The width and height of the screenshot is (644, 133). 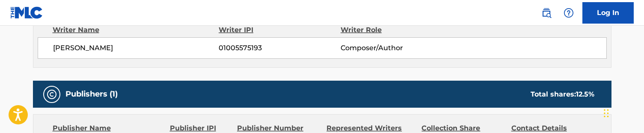 What do you see at coordinates (92, 94) in the screenshot?
I see `h5: Publishers (1)` at bounding box center [92, 94].